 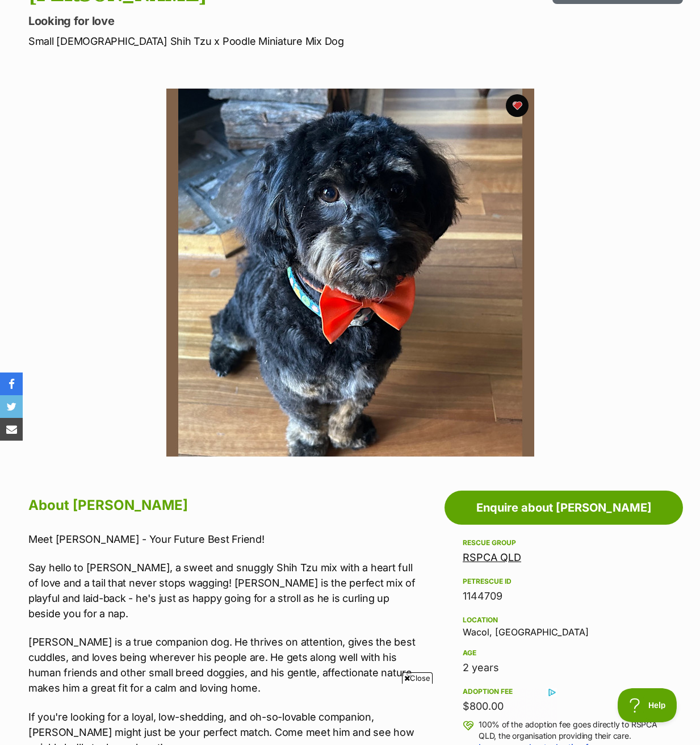 I want to click on div: Adoption fee, so click(x=564, y=692).